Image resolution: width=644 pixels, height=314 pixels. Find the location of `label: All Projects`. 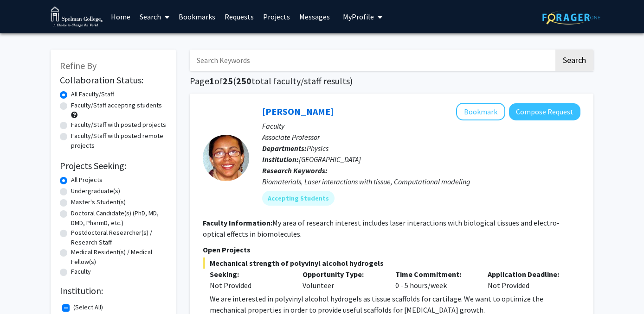

label: All Projects is located at coordinates (87, 180).